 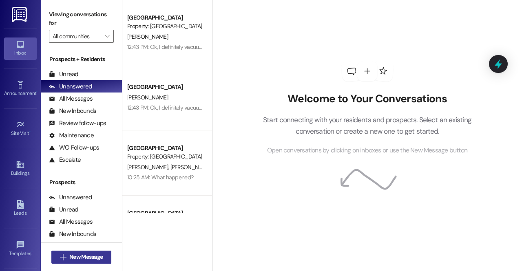 I want to click on a: Inbox, so click(x=20, y=49).